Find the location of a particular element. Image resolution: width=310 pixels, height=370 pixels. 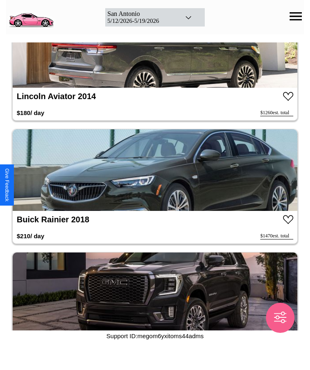

img: logo is located at coordinates (31, 16).